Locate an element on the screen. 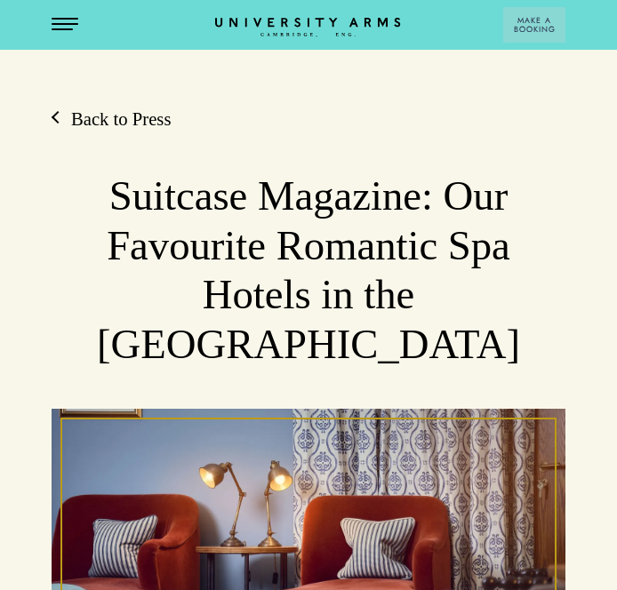  a: Back to Press is located at coordinates (112, 119).